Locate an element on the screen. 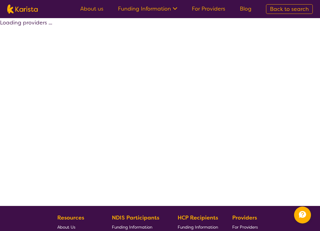  span: For Providers is located at coordinates (245, 227).